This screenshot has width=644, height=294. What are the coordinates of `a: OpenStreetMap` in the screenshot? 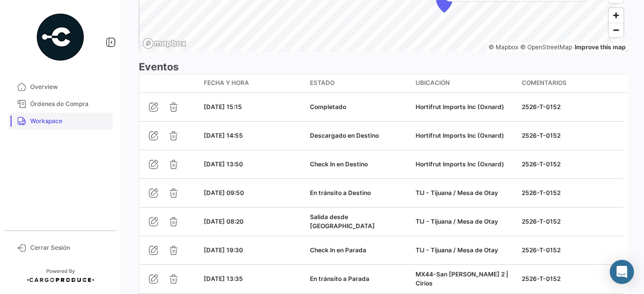 It's located at (546, 47).